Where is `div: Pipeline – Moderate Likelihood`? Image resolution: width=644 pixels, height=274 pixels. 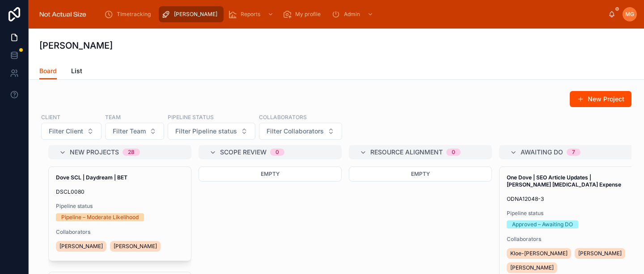
div: Pipeline – Moderate Likelihood is located at coordinates (99, 217).